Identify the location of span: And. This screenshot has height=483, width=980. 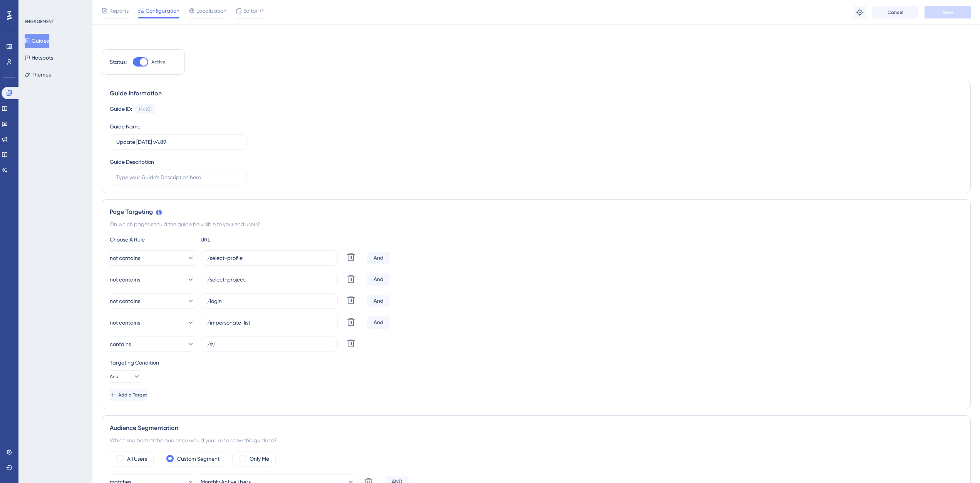
(114, 377).